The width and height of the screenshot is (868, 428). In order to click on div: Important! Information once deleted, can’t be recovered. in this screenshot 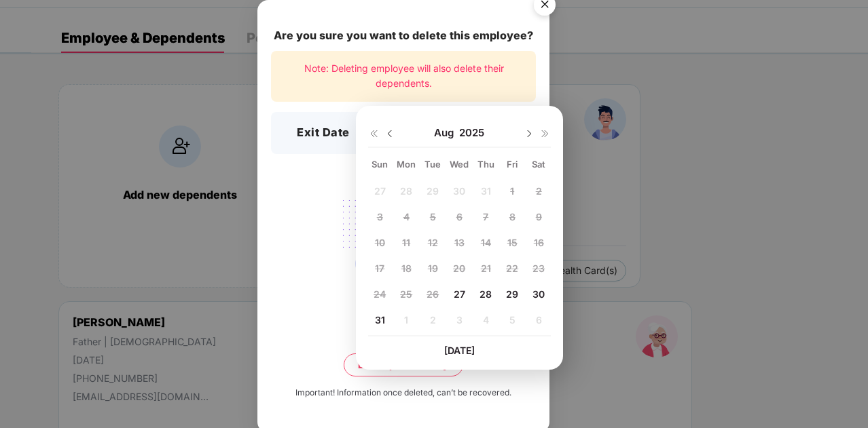, I will do `click(403, 393)`.